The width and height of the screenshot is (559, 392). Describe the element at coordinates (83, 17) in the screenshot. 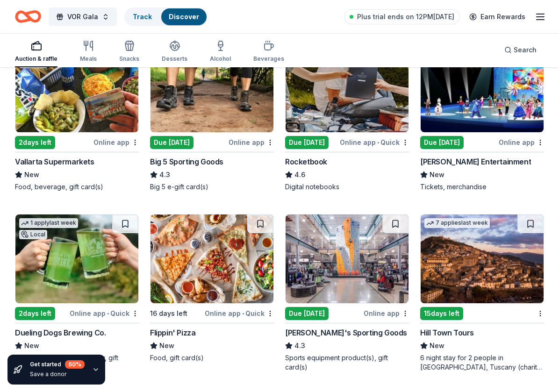

I see `span: VOR Gala` at that location.